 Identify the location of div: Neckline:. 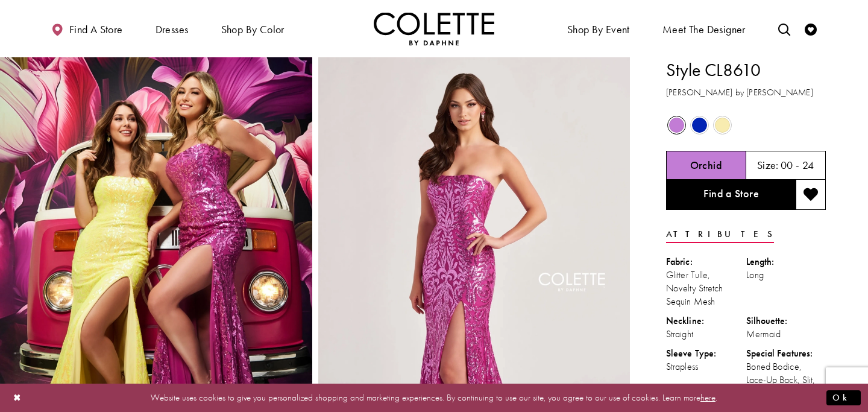
(706, 321).